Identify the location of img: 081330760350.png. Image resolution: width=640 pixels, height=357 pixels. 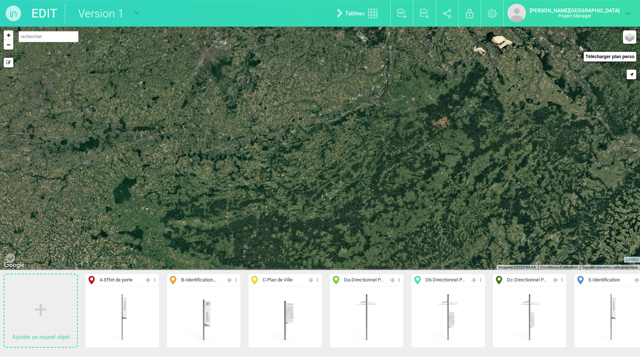
(285, 317).